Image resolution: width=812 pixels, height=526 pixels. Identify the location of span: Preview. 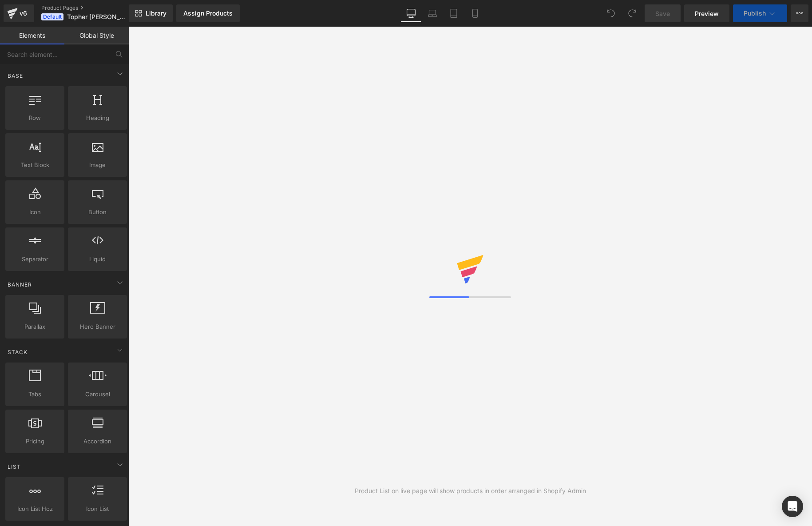
(706, 14).